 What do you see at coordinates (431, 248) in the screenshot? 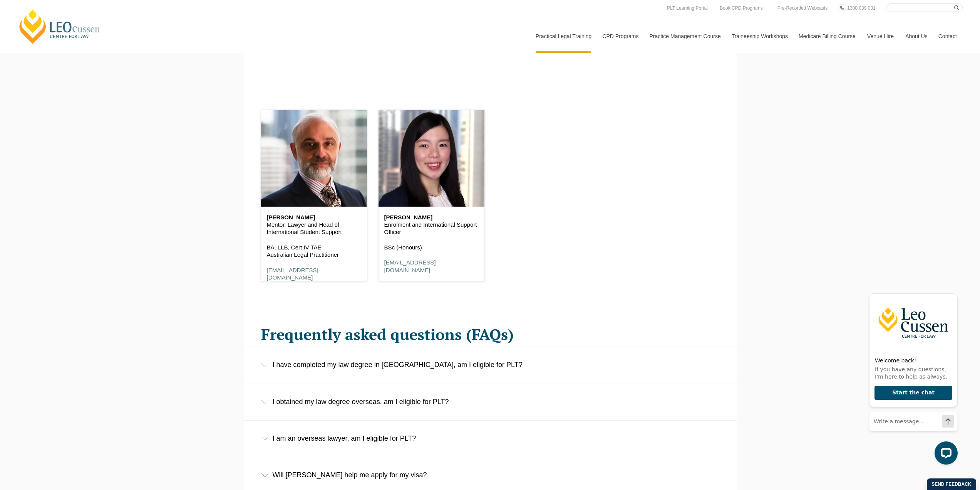
I see `p: BSc (Honours)` at bounding box center [431, 248].